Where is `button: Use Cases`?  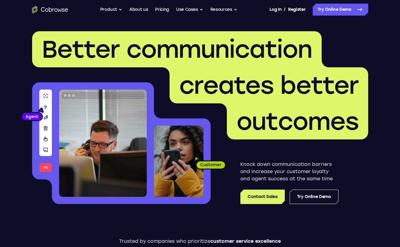
button: Use Cases is located at coordinates (190, 10).